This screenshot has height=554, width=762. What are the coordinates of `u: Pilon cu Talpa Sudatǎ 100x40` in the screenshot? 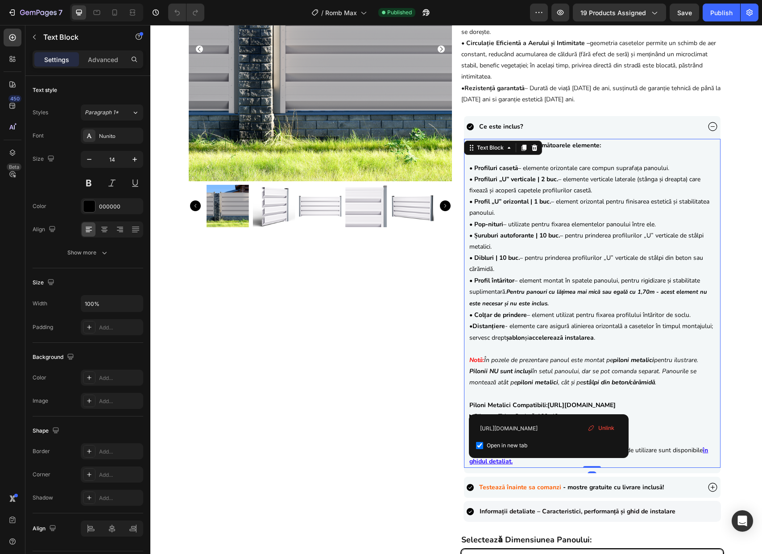 It's located at (366, 391).